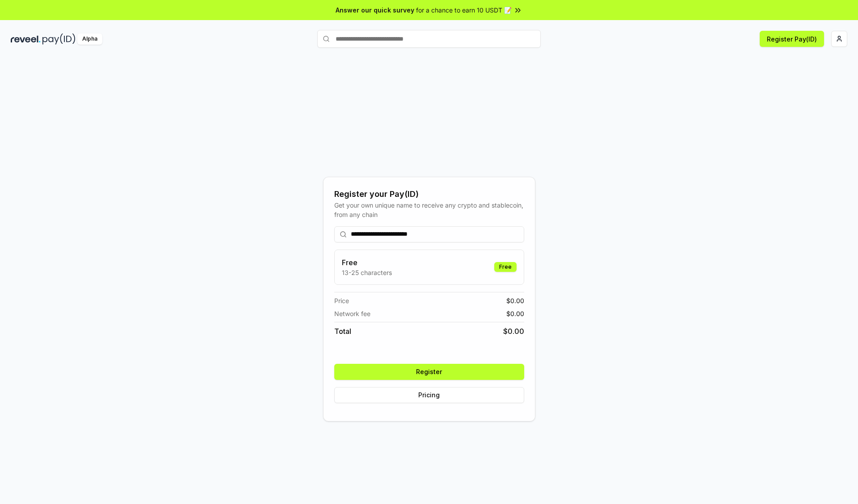 This screenshot has width=858, height=504. What do you see at coordinates (429, 372) in the screenshot?
I see `button: Register` at bounding box center [429, 372].